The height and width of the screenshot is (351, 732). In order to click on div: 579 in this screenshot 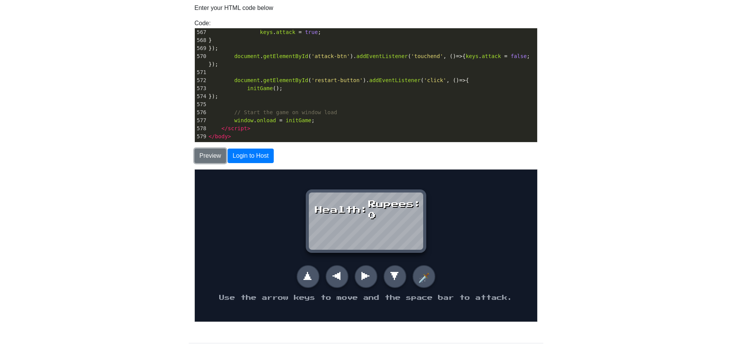, I will do `click(201, 136)`.